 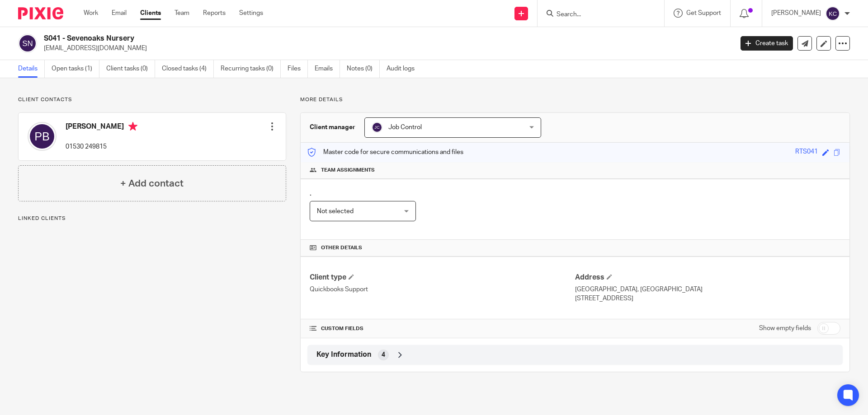 What do you see at coordinates (150, 13) in the screenshot?
I see `a: Clients` at bounding box center [150, 13].